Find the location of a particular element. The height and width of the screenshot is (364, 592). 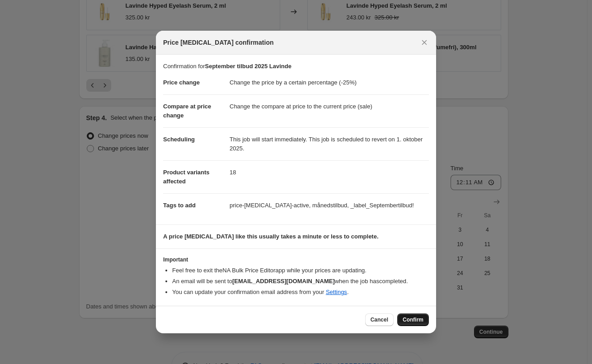

span: Compare at price change is located at coordinates (187, 111).